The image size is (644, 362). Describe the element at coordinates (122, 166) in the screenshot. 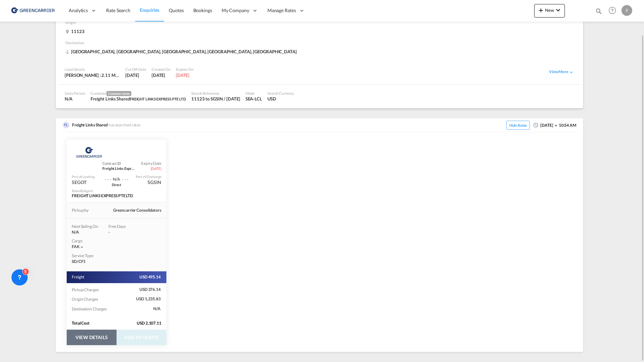

I see `div: Freight Links Express Pte Ltd` at that location.